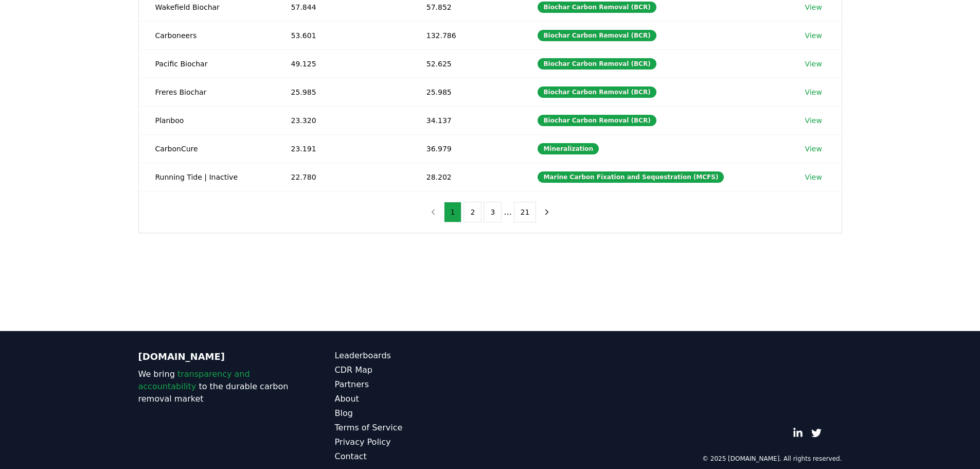  What do you see at coordinates (568, 149) in the screenshot?
I see `div: Mineralization` at bounding box center [568, 149].